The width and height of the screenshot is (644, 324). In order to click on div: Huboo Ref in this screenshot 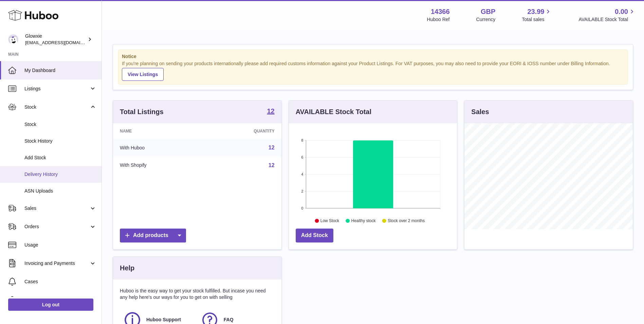, I will do `click(438, 19)`.